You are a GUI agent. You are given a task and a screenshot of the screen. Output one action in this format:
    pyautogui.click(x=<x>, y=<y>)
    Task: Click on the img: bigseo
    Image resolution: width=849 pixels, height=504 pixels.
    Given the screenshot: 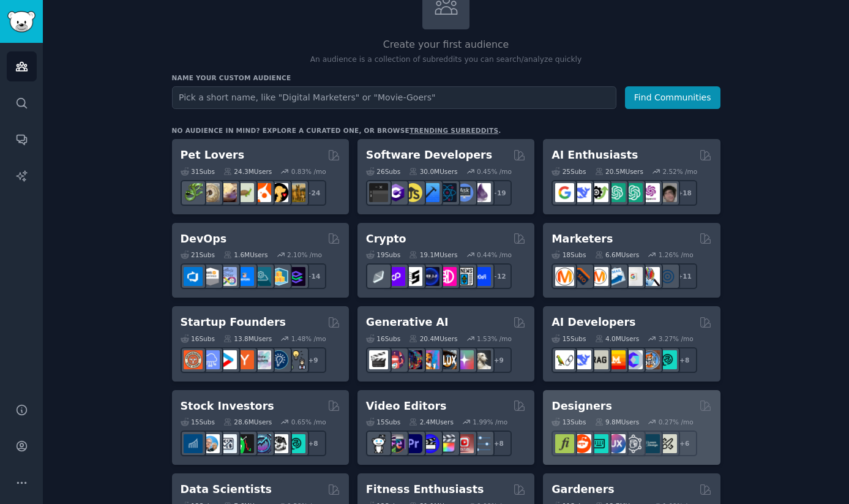 What is the action you would take?
    pyautogui.click(x=582, y=276)
    